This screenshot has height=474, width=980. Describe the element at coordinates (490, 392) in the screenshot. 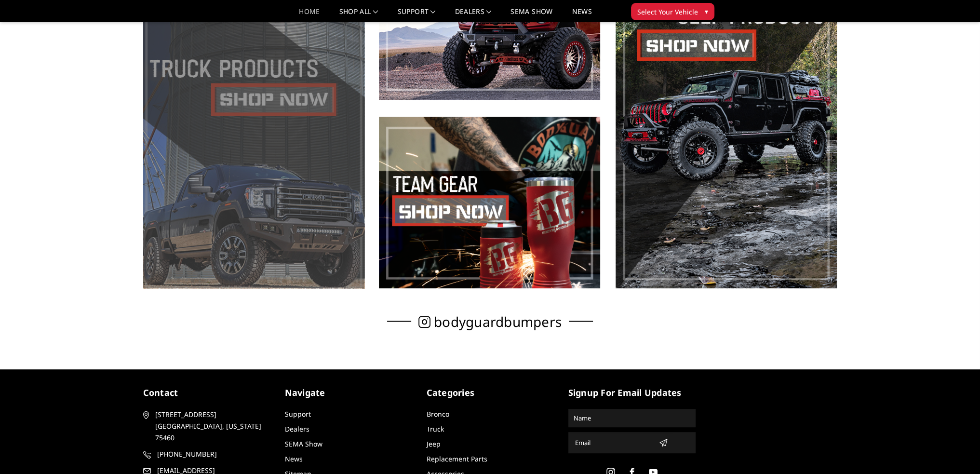

I see `h5: Categories` at that location.